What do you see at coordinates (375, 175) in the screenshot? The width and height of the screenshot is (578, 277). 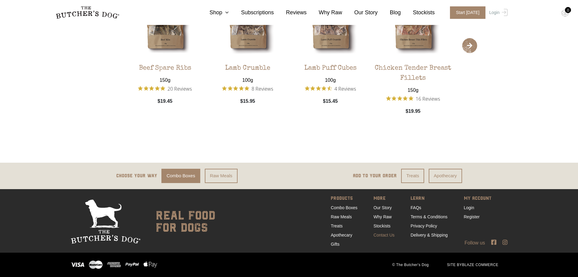 I see `p: ADD TO YOUR ORDER` at bounding box center [375, 175].